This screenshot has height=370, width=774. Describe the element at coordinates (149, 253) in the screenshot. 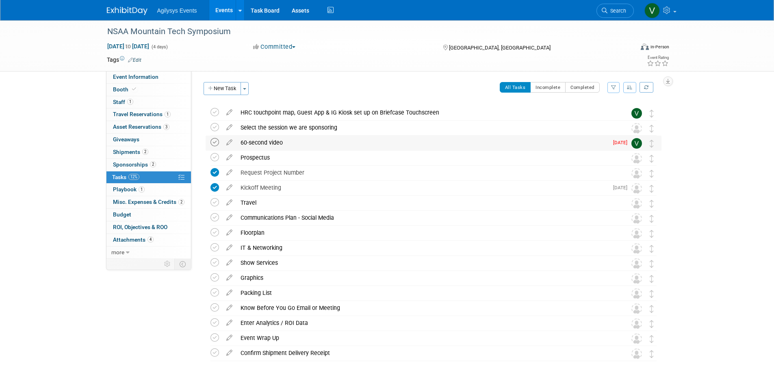

I see `a: more` at that location.